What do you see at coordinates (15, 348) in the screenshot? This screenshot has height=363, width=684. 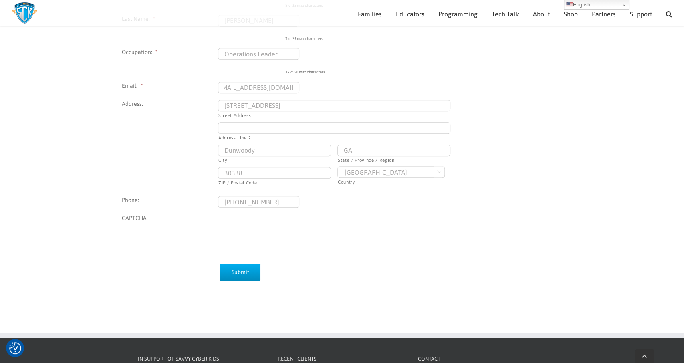 I see `button: Consent Preferences` at bounding box center [15, 348].